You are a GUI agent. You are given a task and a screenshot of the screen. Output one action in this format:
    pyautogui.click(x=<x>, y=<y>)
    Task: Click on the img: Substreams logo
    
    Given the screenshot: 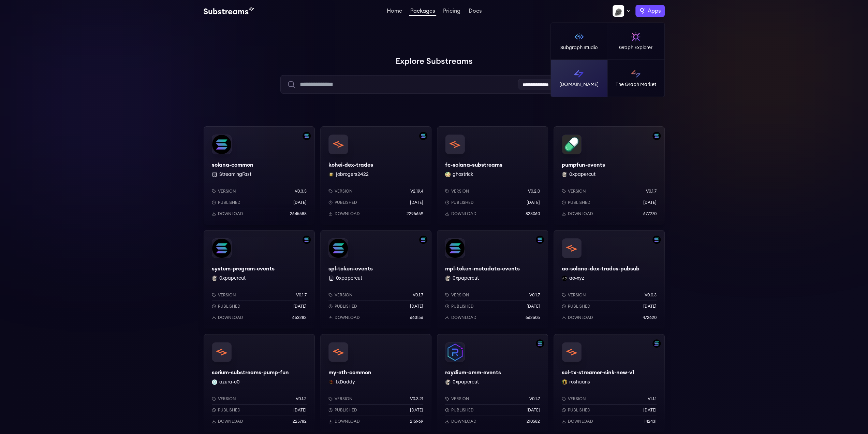 What is the action you would take?
    pyautogui.click(x=579, y=74)
    